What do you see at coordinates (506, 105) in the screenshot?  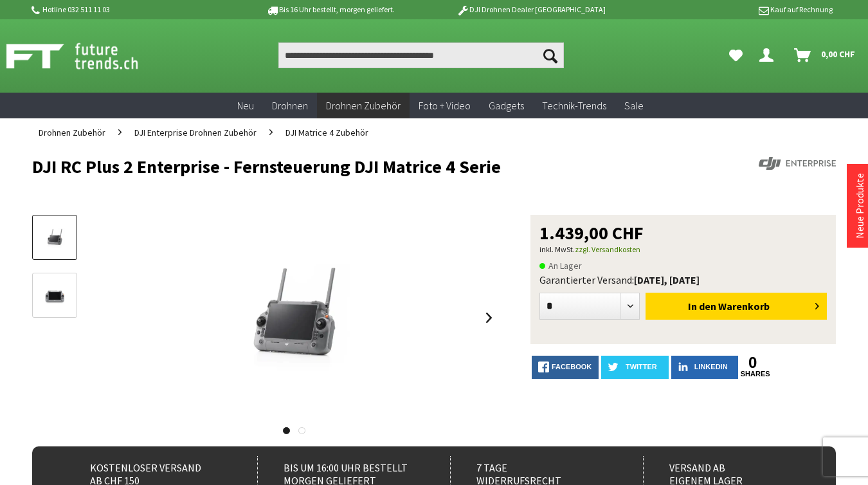 I see `a: Gadgets` at bounding box center [506, 105].